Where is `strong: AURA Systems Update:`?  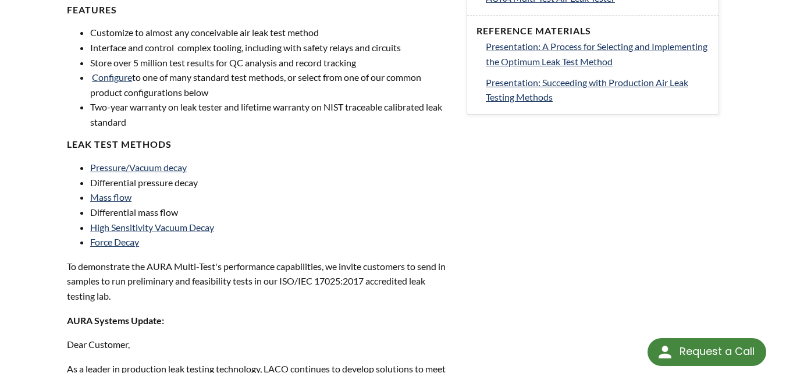 strong: AURA Systems Update: is located at coordinates (115, 320).